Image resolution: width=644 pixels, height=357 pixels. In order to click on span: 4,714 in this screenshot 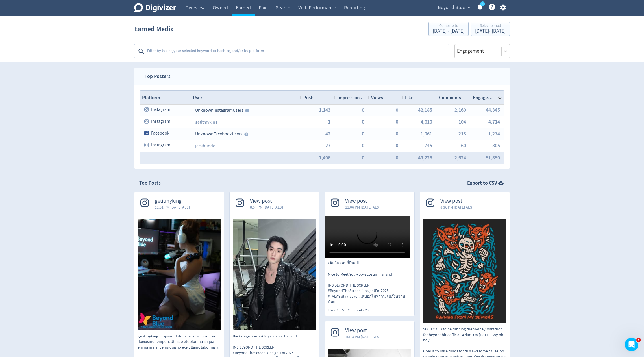, I will do `click(494, 122)`.